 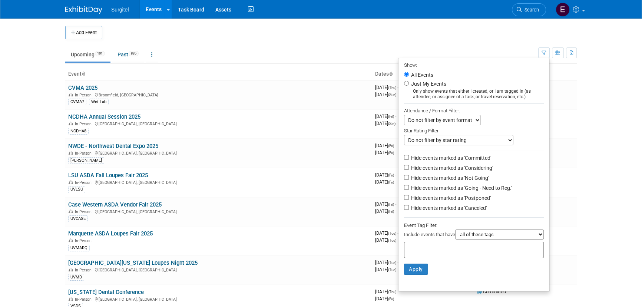 What do you see at coordinates (416, 269) in the screenshot?
I see `button: Apply` at bounding box center [416, 269].